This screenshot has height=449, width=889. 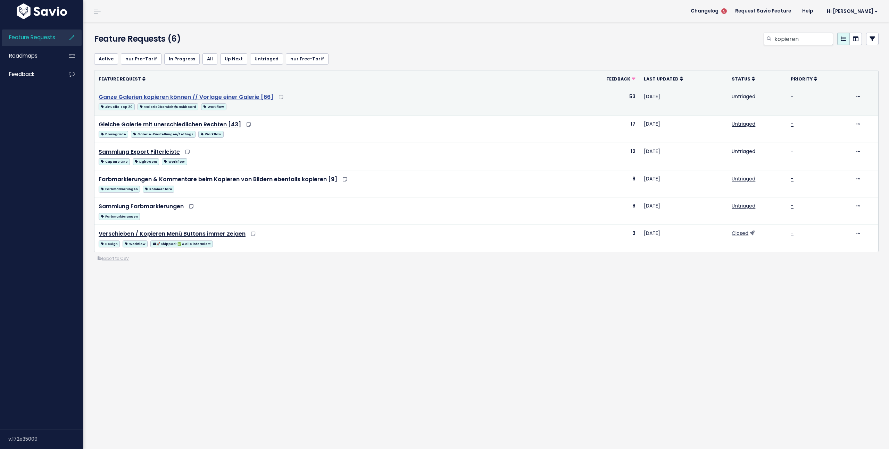 What do you see at coordinates (117, 107) in the screenshot?
I see `span: Aktuelle Top 20` at bounding box center [117, 107].